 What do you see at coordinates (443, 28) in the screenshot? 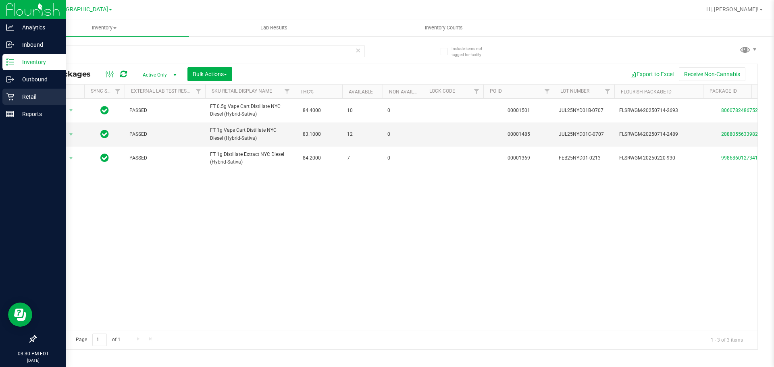
I see `a: Inventory Counts` at bounding box center [443, 28].